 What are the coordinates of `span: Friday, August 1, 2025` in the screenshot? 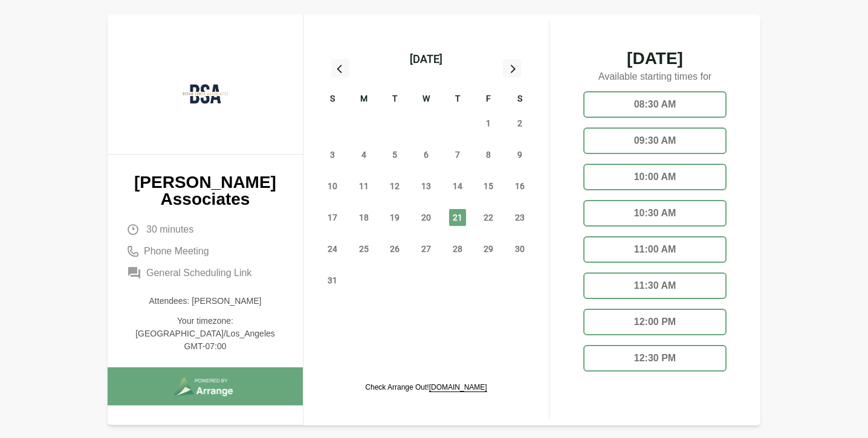 It's located at (488, 124).